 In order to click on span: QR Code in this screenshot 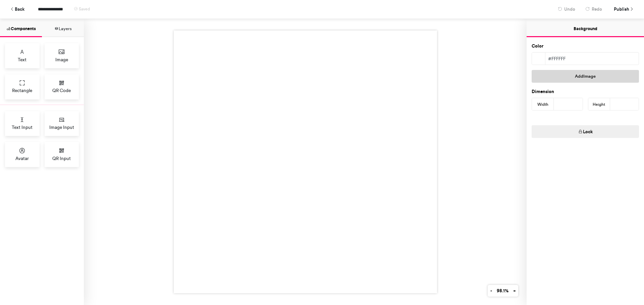, I will do `click(61, 90)`.